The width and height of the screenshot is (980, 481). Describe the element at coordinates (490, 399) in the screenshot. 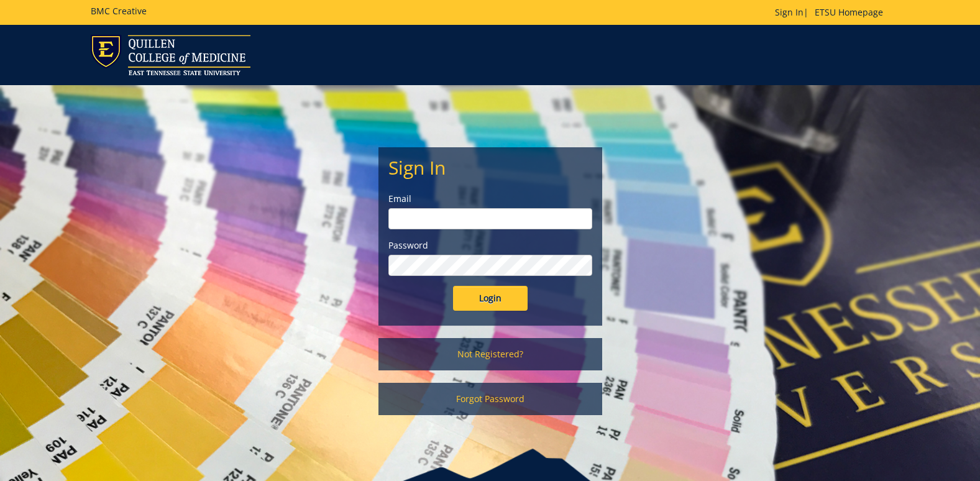

I see `a: Forgot Password` at that location.